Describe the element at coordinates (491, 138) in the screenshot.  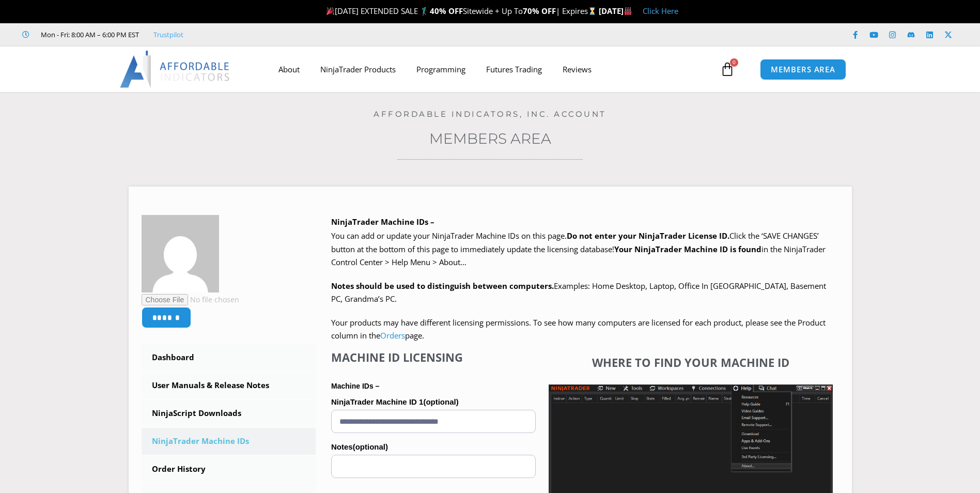
I see `a: Members Area` at that location.